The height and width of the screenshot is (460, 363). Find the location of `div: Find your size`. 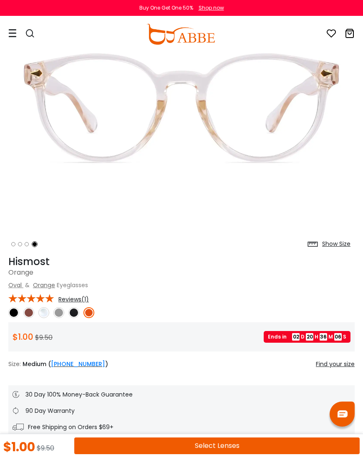

div: Find your size is located at coordinates (335, 364).